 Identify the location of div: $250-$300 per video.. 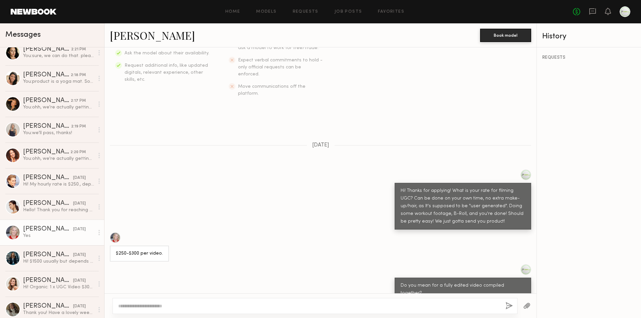
(139, 254).